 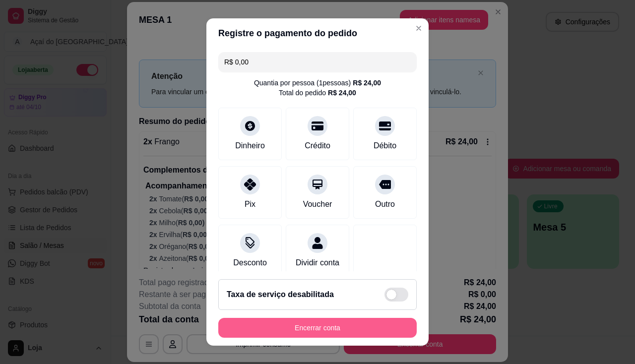 What do you see at coordinates (318, 146) in the screenshot?
I see `div: Crédito` at bounding box center [318, 146].